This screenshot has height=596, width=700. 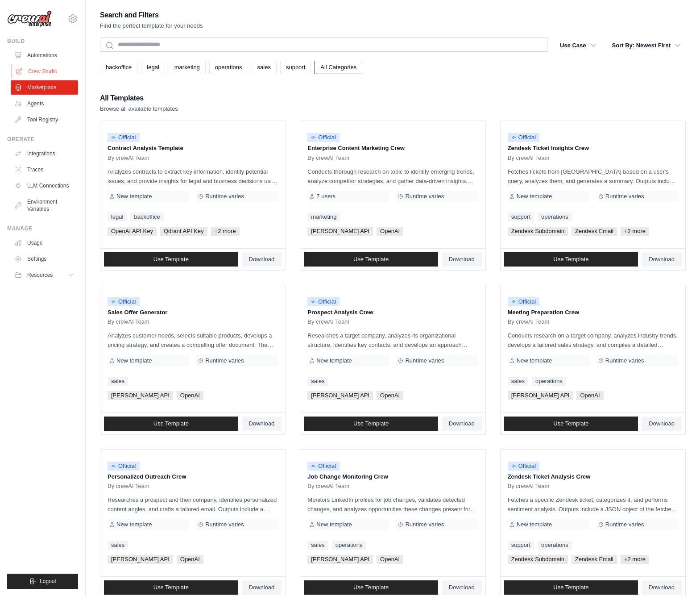 What do you see at coordinates (139, 109) in the screenshot?
I see `p: Browse all available templates` at bounding box center [139, 109].